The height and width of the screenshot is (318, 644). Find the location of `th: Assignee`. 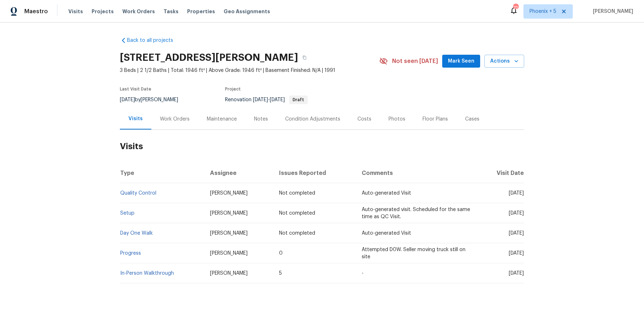

th: Assignee is located at coordinates (239, 173).